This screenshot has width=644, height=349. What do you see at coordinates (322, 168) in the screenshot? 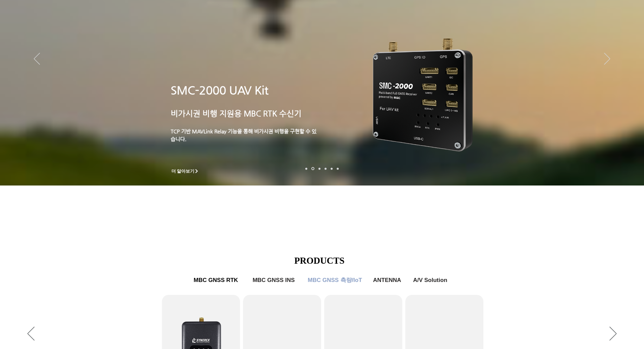
I see `nav: 슬라이드` at bounding box center [322, 168].